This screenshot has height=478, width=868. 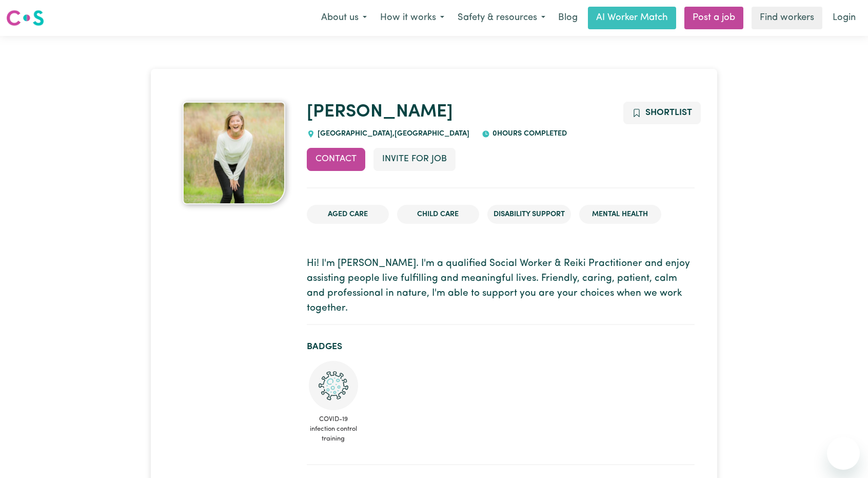 What do you see at coordinates (25, 18) in the screenshot?
I see `a: Careseekers logo` at bounding box center [25, 18].